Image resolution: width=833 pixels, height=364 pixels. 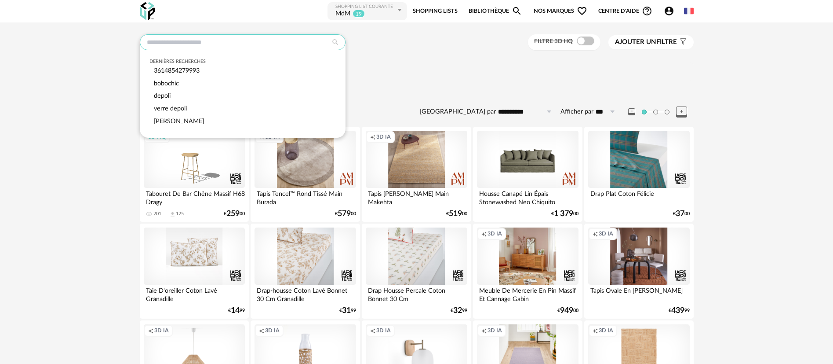 What do you see at coordinates (647, 11) in the screenshot?
I see `span: Help Circle Outline icon` at bounding box center [647, 11].